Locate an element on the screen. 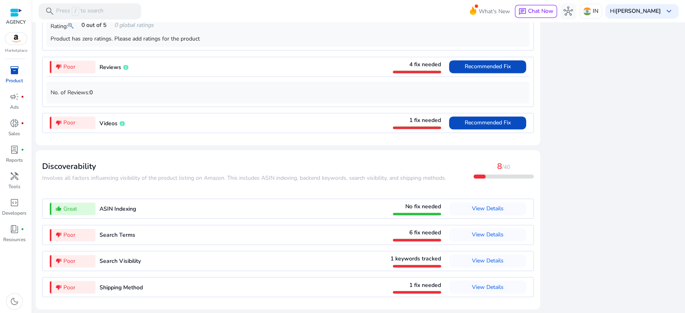 The width and height of the screenshot is (685, 313). p: Rating: is located at coordinates (62, 26).